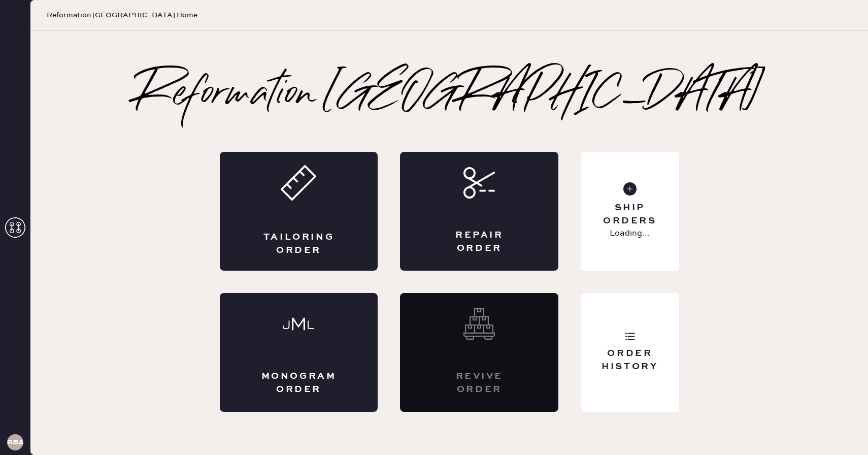 The width and height of the screenshot is (868, 455). What do you see at coordinates (629, 214) in the screenshot?
I see `div: Ship Orders` at bounding box center [629, 214].